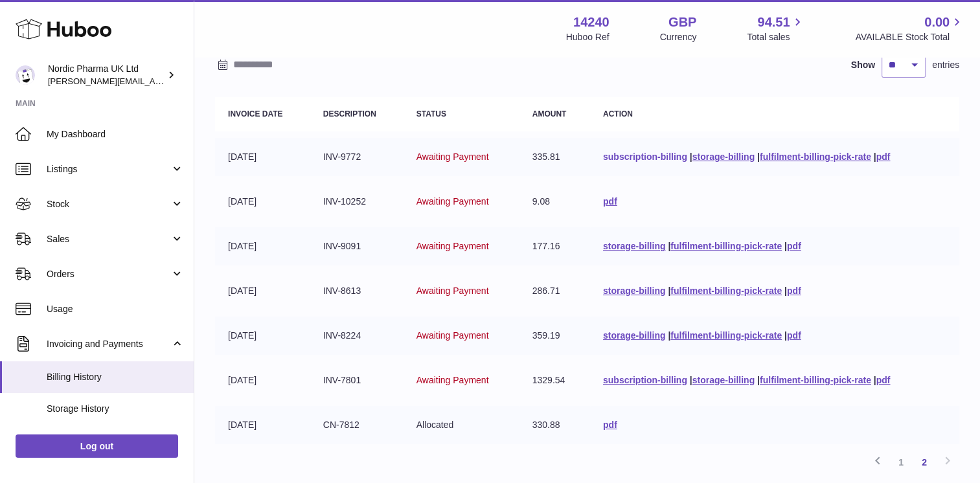 This screenshot has width=980, height=483. Describe the element at coordinates (109, 169) in the screenshot. I see `span: Listings` at that location.